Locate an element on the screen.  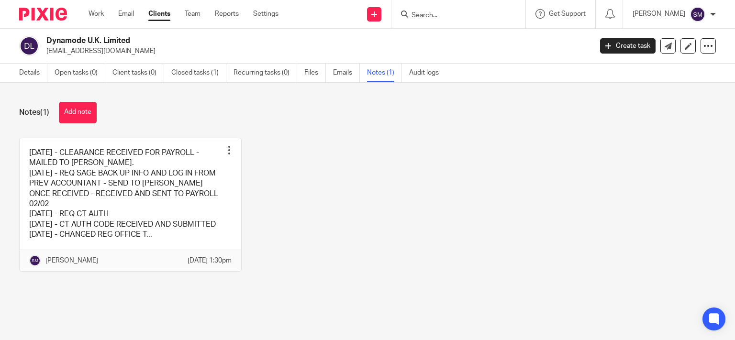
a: Team is located at coordinates (192, 14).